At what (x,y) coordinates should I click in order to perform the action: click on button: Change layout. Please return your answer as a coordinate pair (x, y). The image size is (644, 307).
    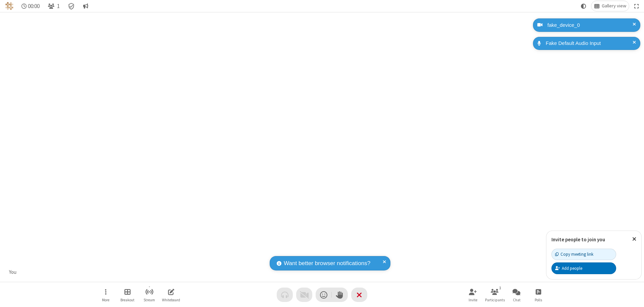
    Looking at the image, I should click on (610, 6).